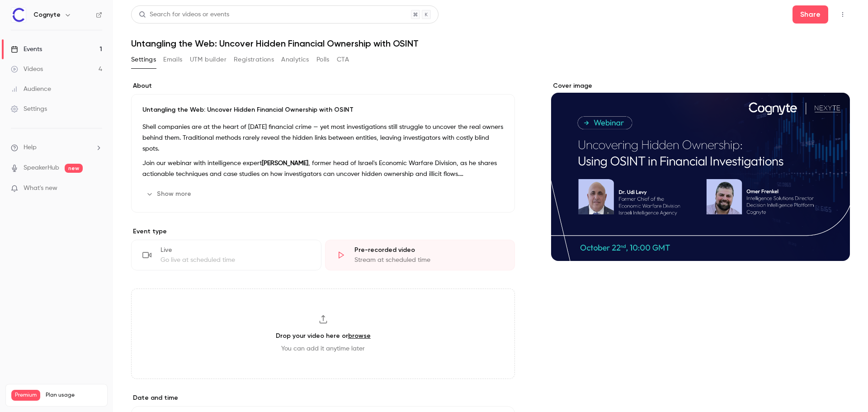 This screenshot has width=868, height=412. I want to click on div: Pre-recorded videoStream at scheduled time, so click(420, 255).